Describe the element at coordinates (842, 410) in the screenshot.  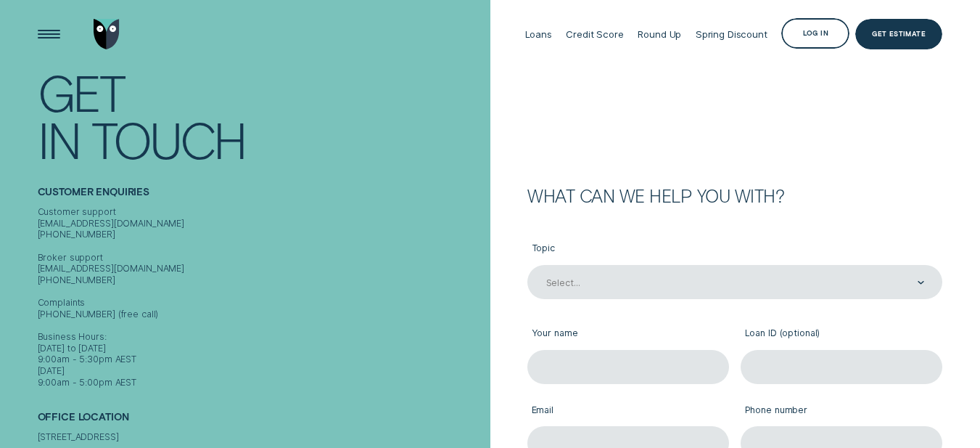
I see `label: Phone number` at that location.